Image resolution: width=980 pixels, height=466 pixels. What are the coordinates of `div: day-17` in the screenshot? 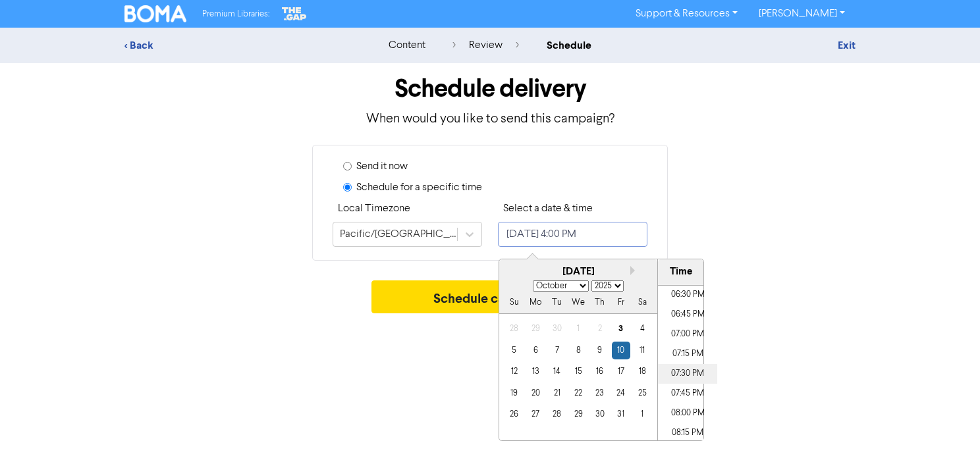 It's located at (620, 371).